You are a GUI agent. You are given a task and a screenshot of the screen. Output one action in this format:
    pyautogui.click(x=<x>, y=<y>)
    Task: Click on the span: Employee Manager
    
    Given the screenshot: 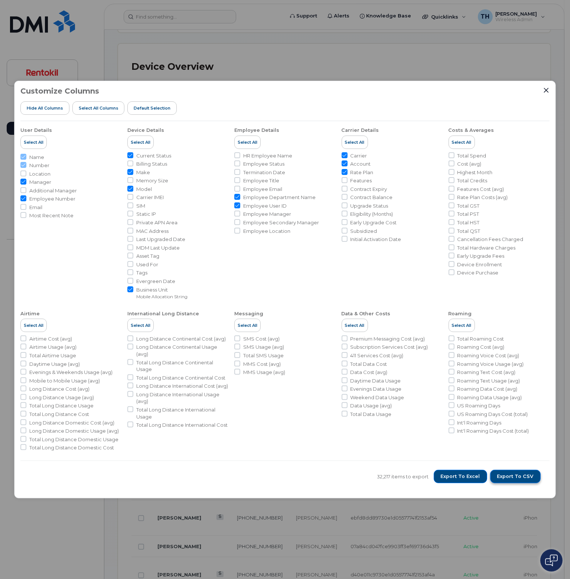 What is the action you would take?
    pyautogui.click(x=267, y=214)
    